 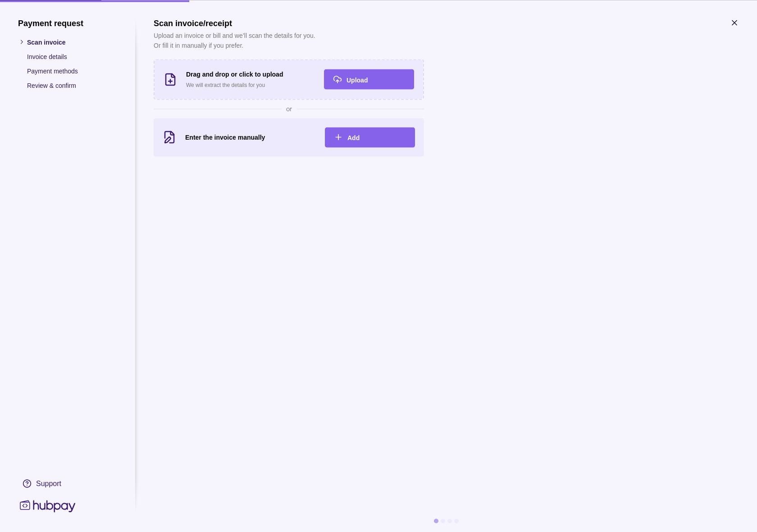 I want to click on h3: Enter the invoice manually, so click(x=250, y=138).